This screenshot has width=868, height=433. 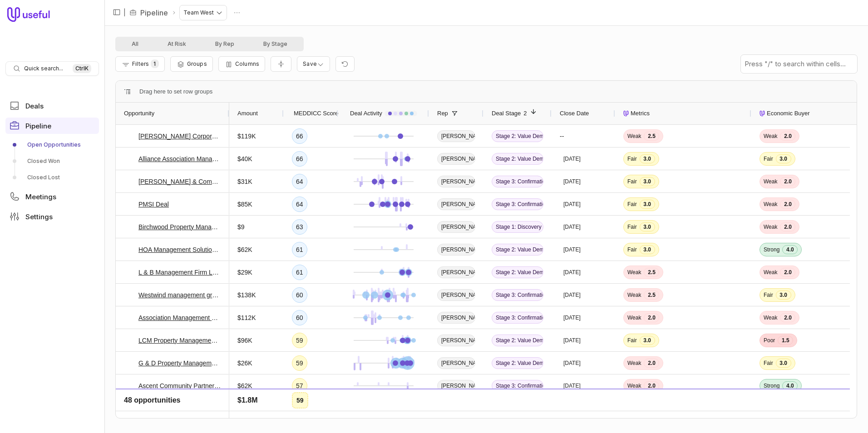 What do you see at coordinates (506, 113) in the screenshot?
I see `span: Deal Stage` at bounding box center [506, 113].